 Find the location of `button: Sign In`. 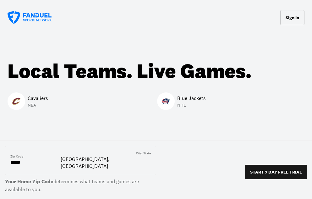

button: Sign In is located at coordinates (292, 18).